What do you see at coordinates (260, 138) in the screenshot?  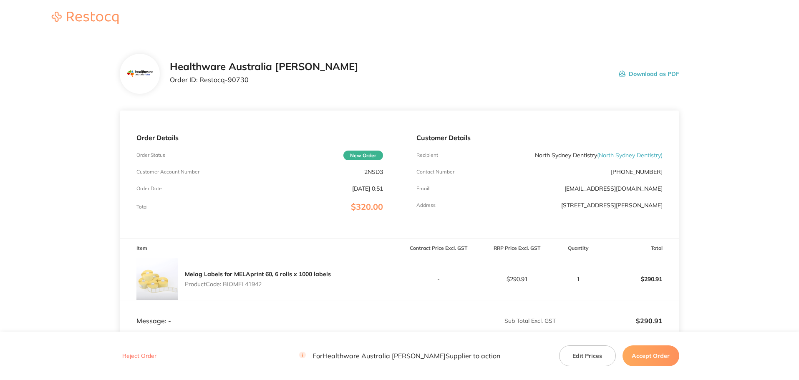 I see `p: Order Details` at bounding box center [260, 138].